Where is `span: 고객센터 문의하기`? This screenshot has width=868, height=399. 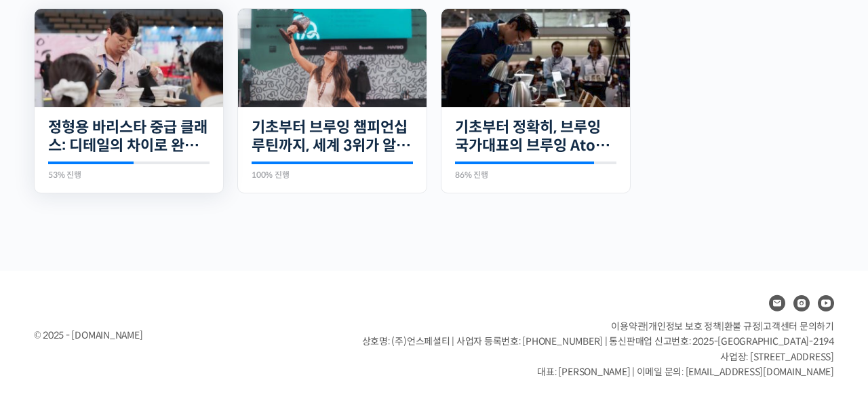
span: 고객센터 문의하기 is located at coordinates (799, 326).